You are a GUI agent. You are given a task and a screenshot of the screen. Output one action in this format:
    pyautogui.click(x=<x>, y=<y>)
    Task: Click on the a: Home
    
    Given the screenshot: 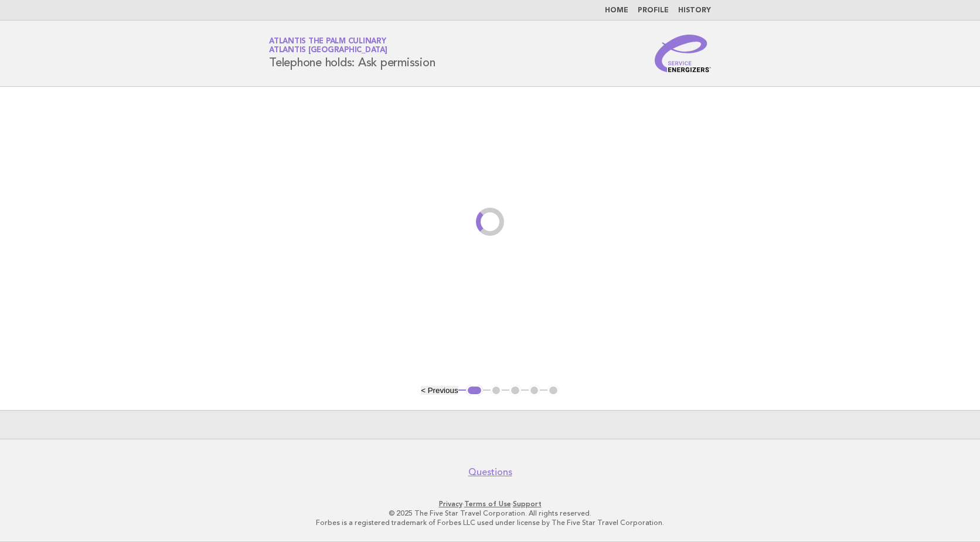 What is the action you would take?
    pyautogui.click(x=617, y=11)
    